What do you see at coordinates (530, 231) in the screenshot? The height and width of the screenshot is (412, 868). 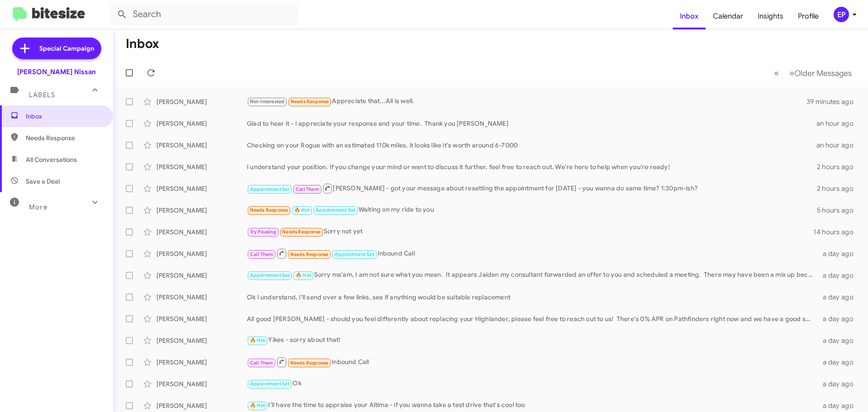 I see `div: Sorry not yet` at bounding box center [530, 231].